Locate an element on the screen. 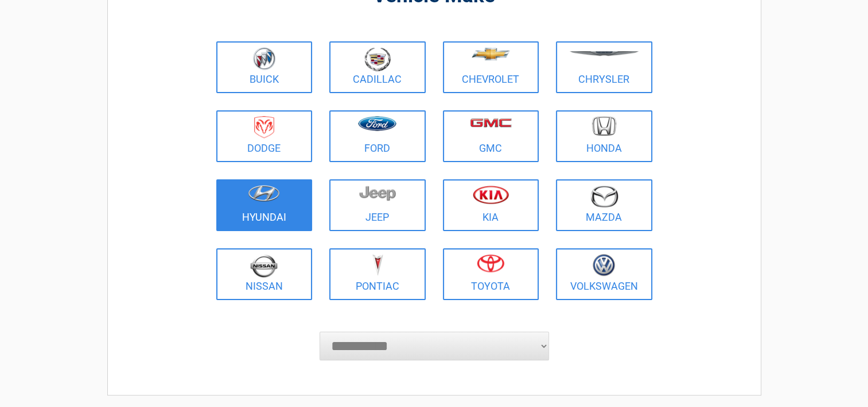  a: Cadillac is located at coordinates (377, 67).